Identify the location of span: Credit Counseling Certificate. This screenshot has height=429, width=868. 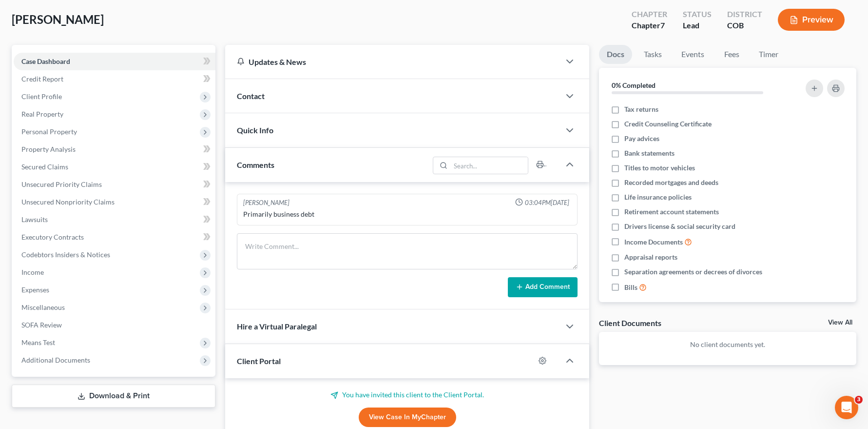
(668, 124).